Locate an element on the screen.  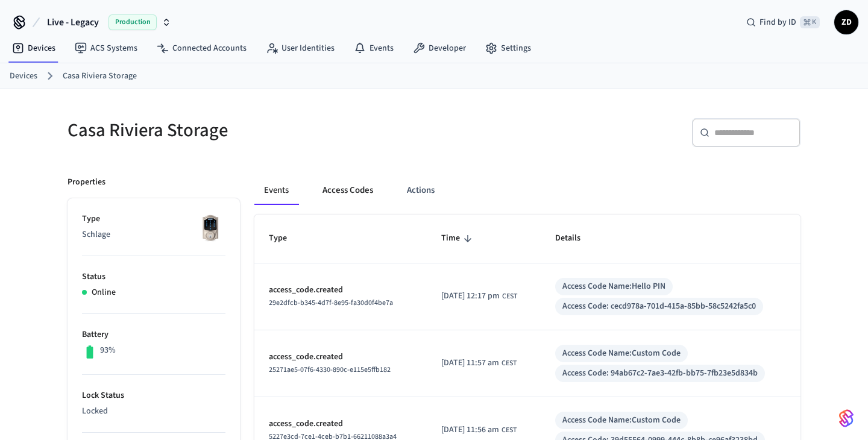
span: Production is located at coordinates (132, 22).